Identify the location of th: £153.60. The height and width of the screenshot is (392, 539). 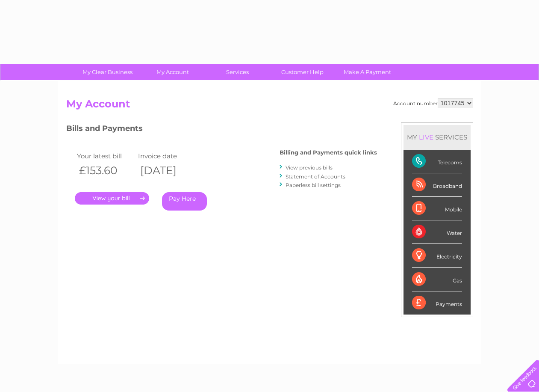
(106, 170).